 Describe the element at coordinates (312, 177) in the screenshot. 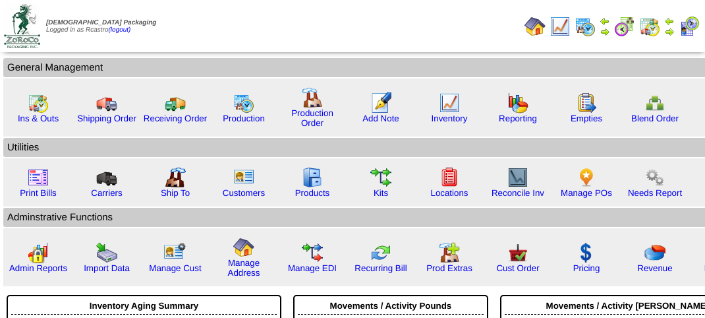

I see `img: cabinet.gif` at that location.